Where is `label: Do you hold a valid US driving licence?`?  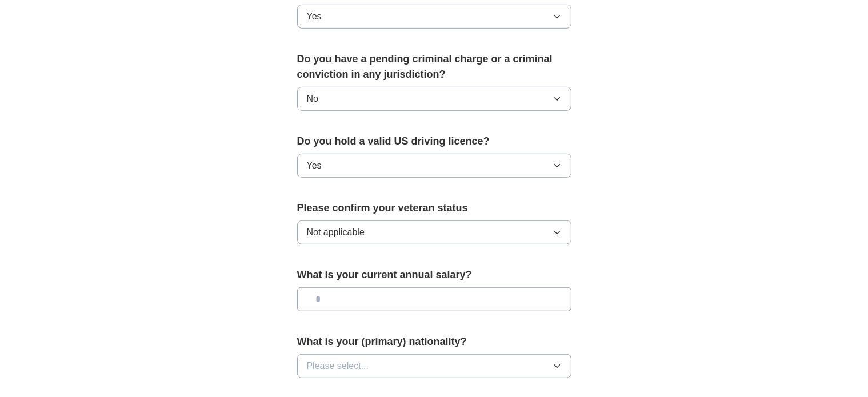
label: Do you hold a valid US driving licence? is located at coordinates (434, 141).